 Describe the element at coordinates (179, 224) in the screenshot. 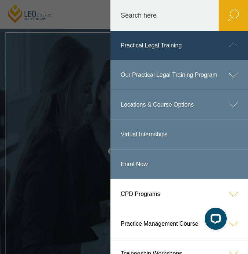

I see `a: Practice Management Course` at that location.